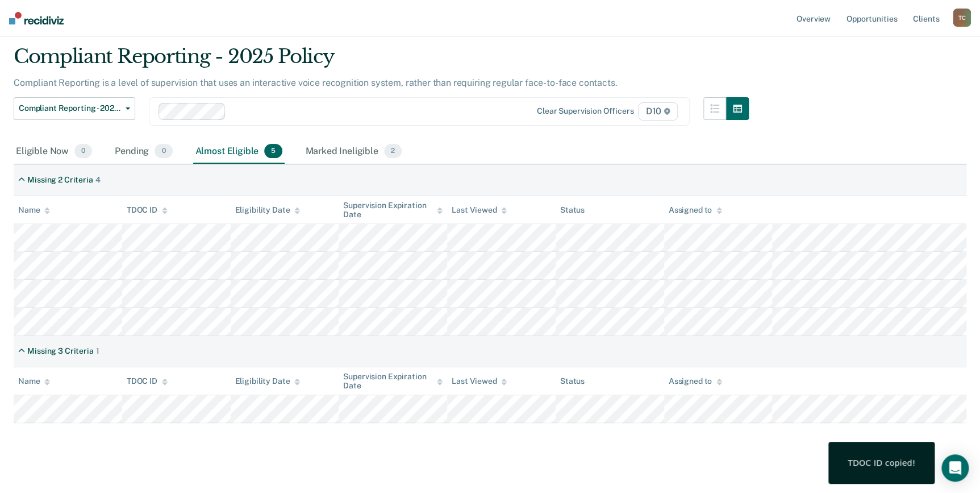 Image resolution: width=980 pixels, height=493 pixels. What do you see at coordinates (393, 151) in the screenshot?
I see `span: 2` at bounding box center [393, 151].